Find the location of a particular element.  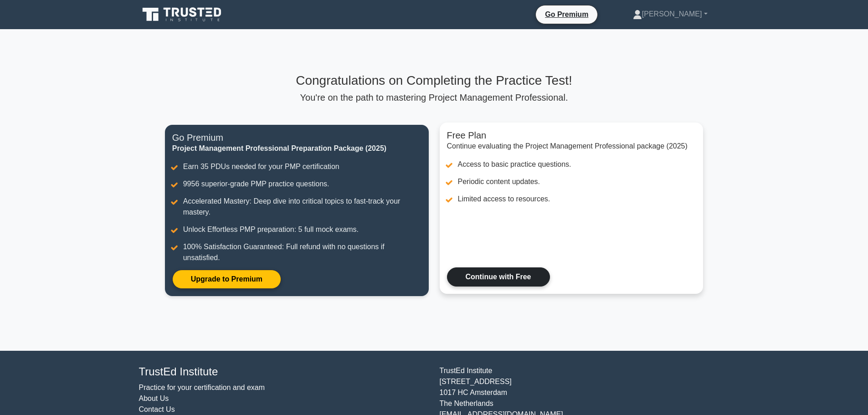

a: About Us is located at coordinates (154, 398).